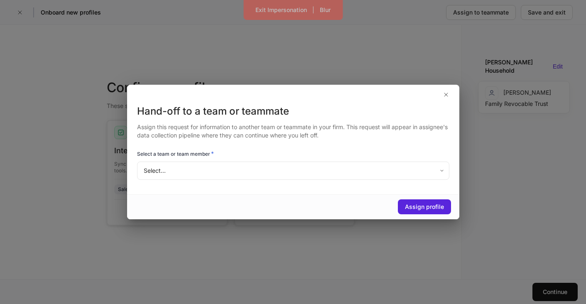 The height and width of the screenshot is (304, 586). Describe the element at coordinates (424, 207) in the screenshot. I see `div: Assign profile` at that location.